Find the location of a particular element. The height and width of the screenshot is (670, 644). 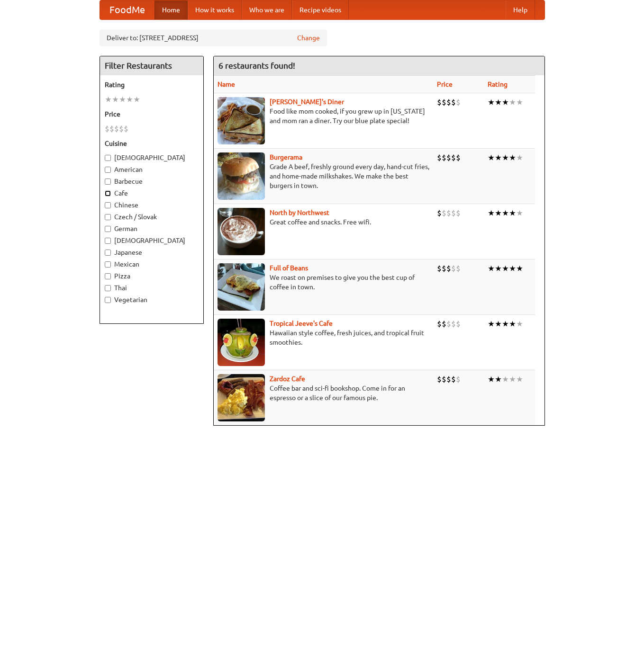

a: Burgerama is located at coordinates (285, 157).